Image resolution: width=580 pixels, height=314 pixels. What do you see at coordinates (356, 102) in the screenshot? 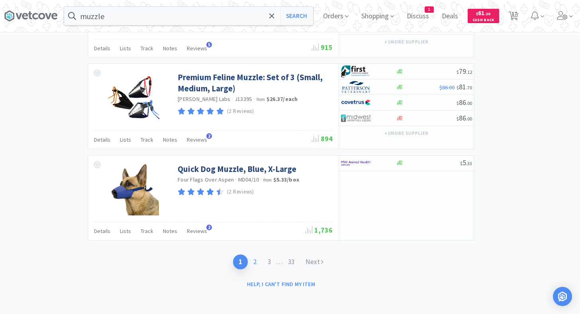
I see `img: 77fca1acd8b6420a9015268ca798ef17_1.png` at bounding box center [356, 102].